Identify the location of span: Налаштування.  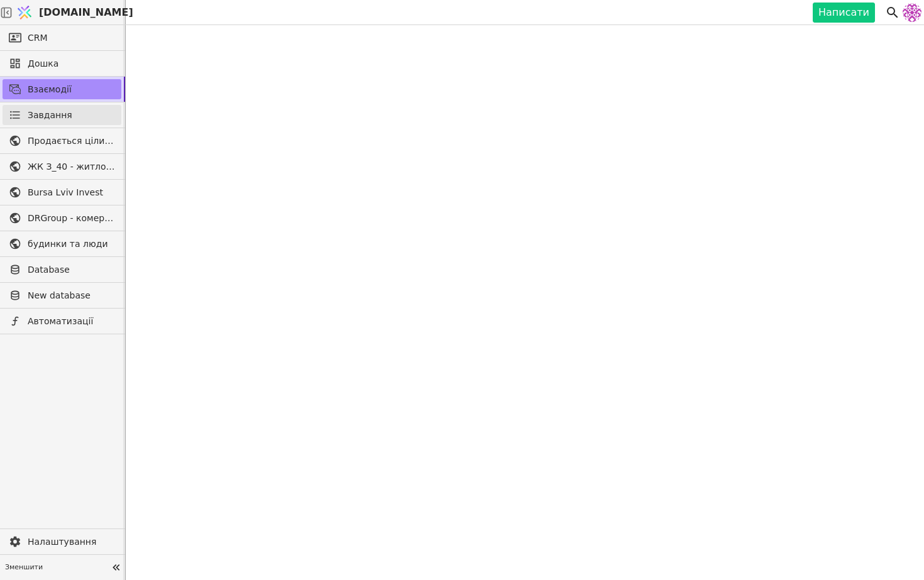
(71, 542).